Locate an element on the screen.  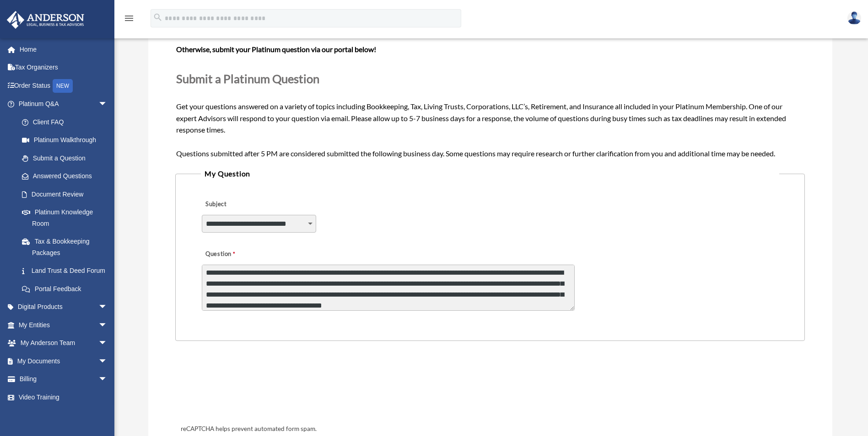
a: Billingarrow_drop_down is located at coordinates (64, 380).